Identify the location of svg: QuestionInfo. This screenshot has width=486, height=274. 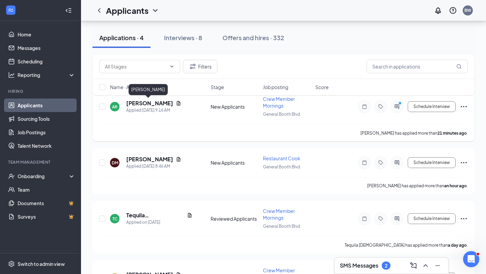
(453, 10).